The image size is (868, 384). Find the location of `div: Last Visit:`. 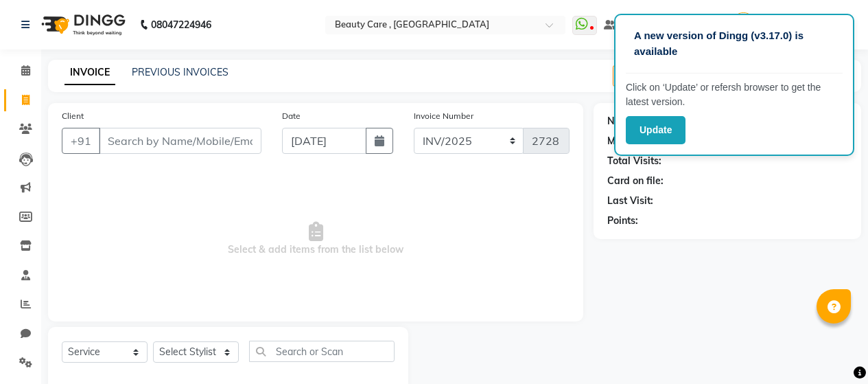

div: Last Visit: is located at coordinates (630, 201).